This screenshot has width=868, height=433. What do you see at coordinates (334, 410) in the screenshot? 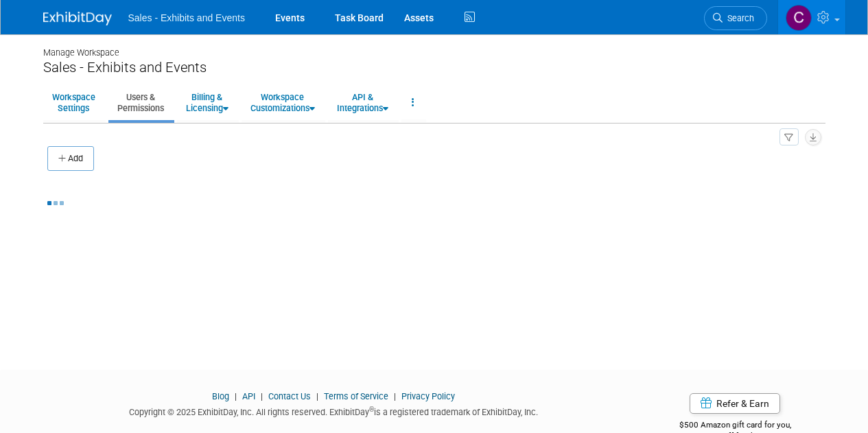
I see `div: Copyright © 2025 ExhibitDay, Inc. All rights reserved. ExhibitDay is a registered trademark of Ex...` at bounding box center [334, 410].